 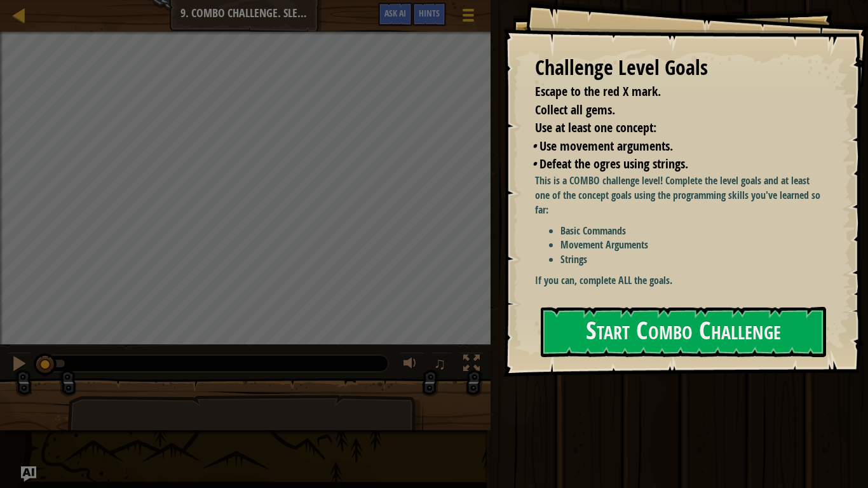 I want to click on div: Challenge Level Goals, so click(x=679, y=68).